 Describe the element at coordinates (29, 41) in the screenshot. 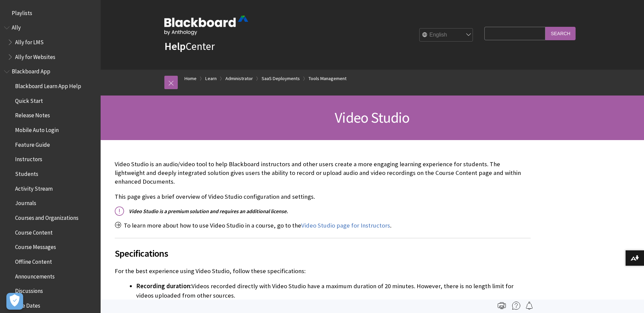

I see `span: Ally for LMS` at that location.